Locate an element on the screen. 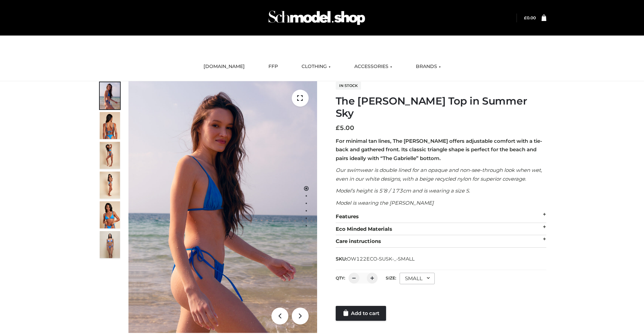  a: FFP is located at coordinates (273, 66).